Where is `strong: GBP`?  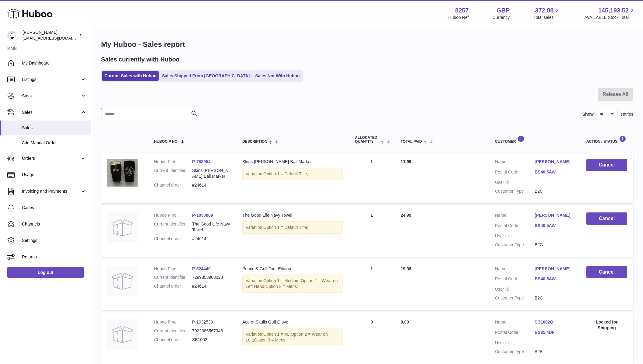
strong: GBP is located at coordinates (503, 10).